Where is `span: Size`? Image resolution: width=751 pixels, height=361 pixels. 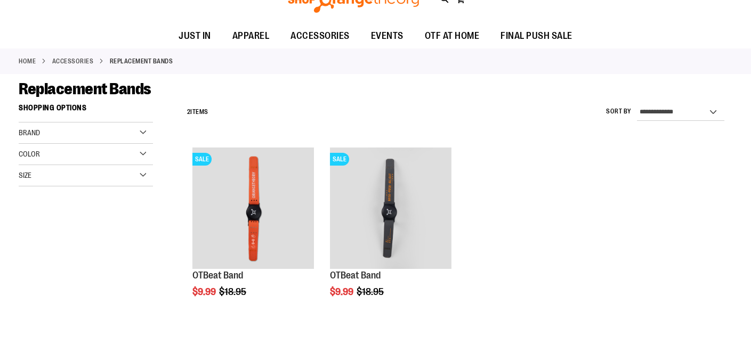
span: Size is located at coordinates (25, 175).